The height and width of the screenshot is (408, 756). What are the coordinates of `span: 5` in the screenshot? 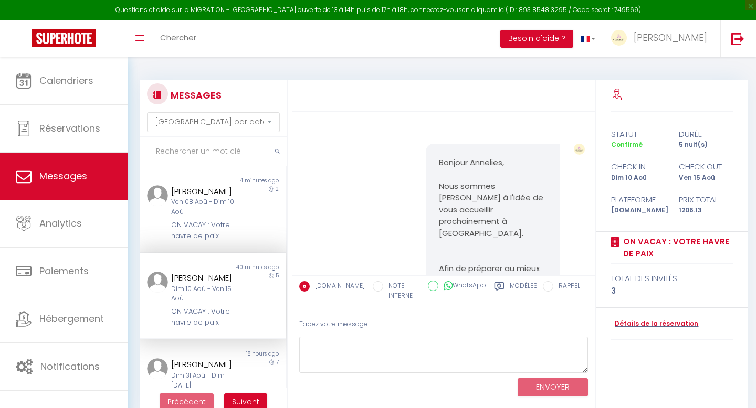 It's located at (277, 276).